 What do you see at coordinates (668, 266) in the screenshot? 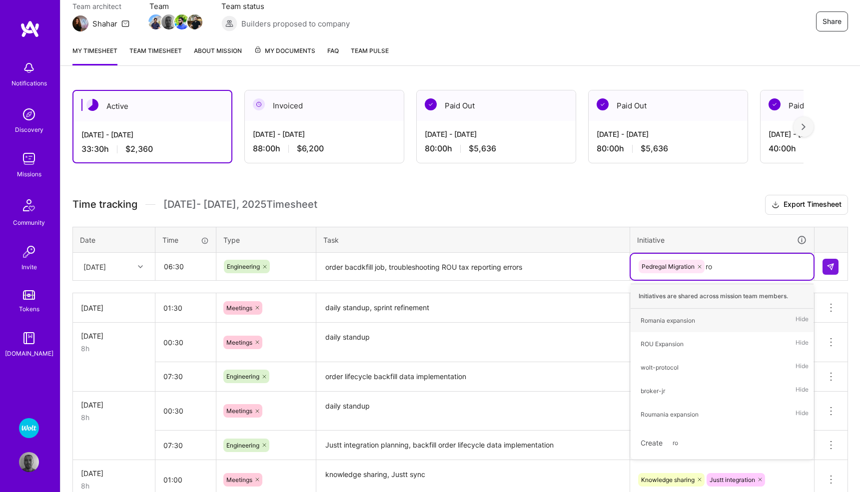
I see `span: Pedregal Migration` at bounding box center [668, 266].